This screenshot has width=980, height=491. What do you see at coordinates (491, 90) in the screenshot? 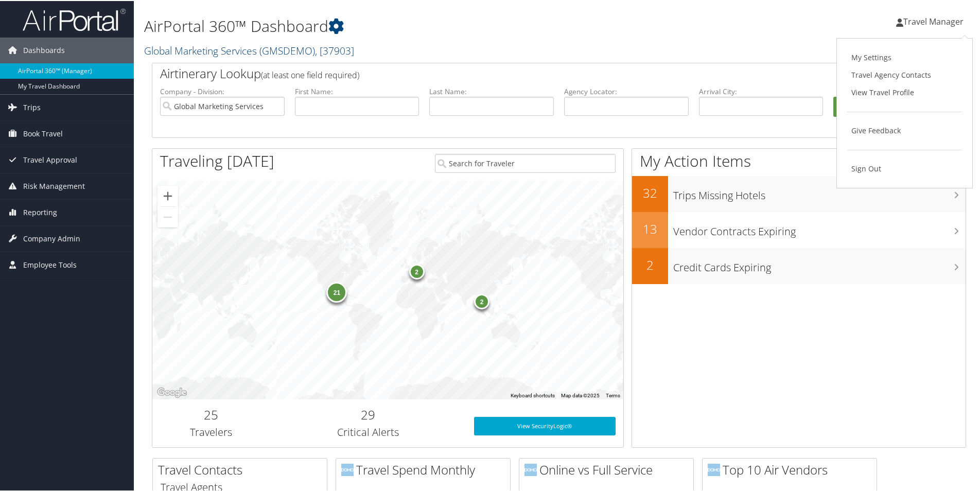
I see `label: Last Name:` at bounding box center [491, 90].